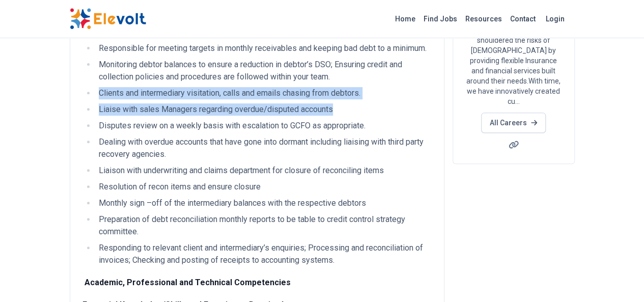 This screenshot has height=302, width=644. Describe the element at coordinates (263, 203) in the screenshot. I see `li: Monthly sign –off of the intermediary balances with the respective debtors` at that location.